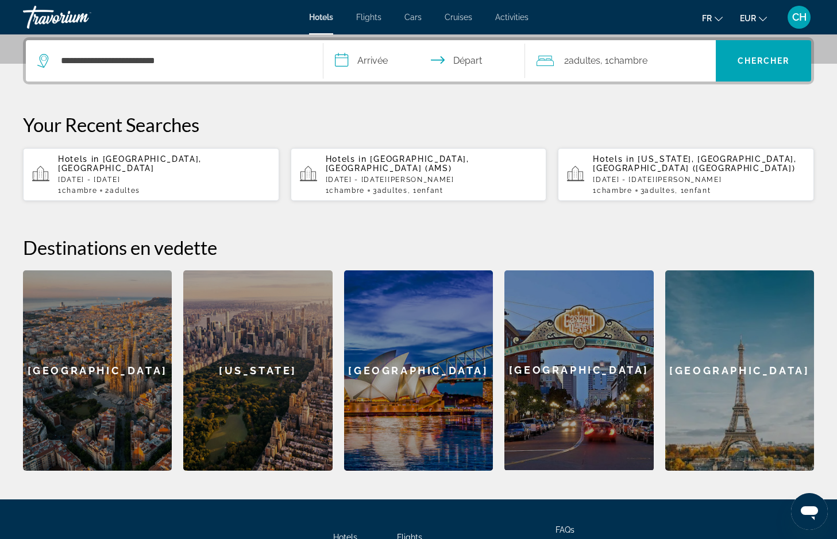  What do you see at coordinates (413, 17) in the screenshot?
I see `a: Cars` at bounding box center [413, 17].